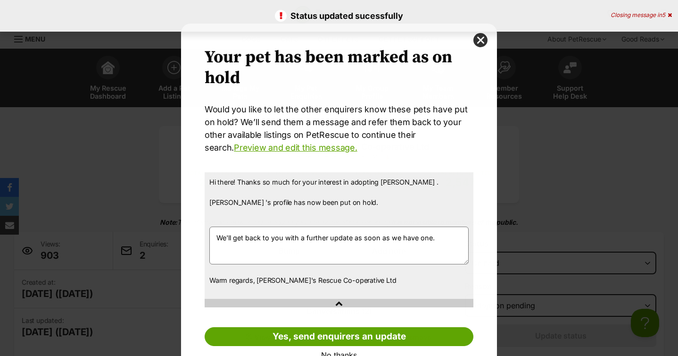 Image resolution: width=678 pixels, height=356 pixels. I want to click on div: Closing message in, so click(642, 15).